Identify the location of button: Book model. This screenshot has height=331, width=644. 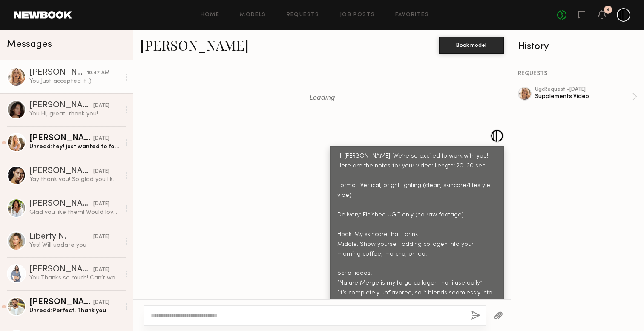
(471, 45).